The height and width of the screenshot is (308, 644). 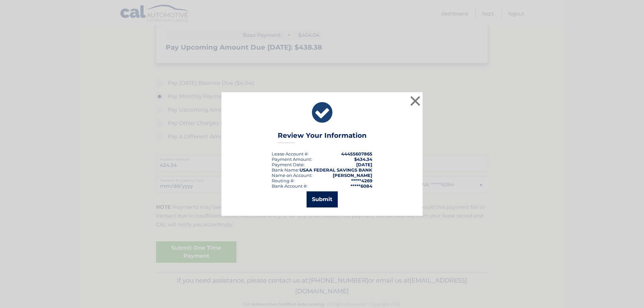 I want to click on strong: USAA FEDERAL SAVINGS BANK, so click(x=336, y=170).